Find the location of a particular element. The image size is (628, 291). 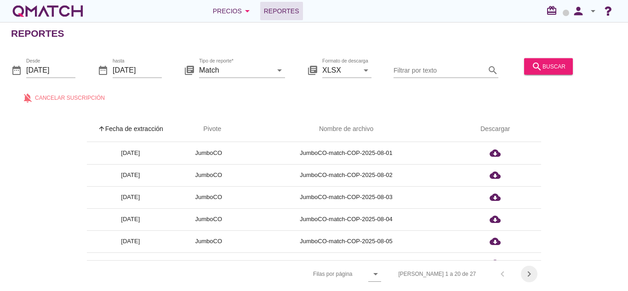

i: redeem is located at coordinates (553, 11).